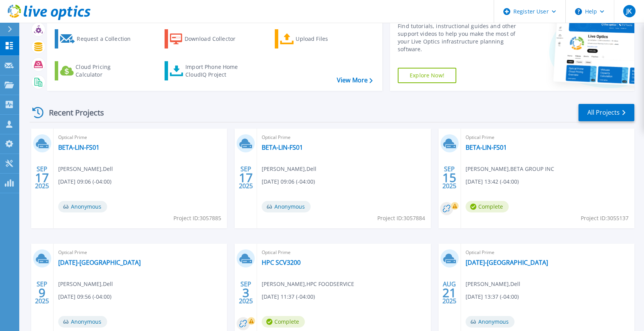 This screenshot has width=644, height=331. Describe the element at coordinates (207, 39) in the screenshot. I see `a: Download Collector` at that location.